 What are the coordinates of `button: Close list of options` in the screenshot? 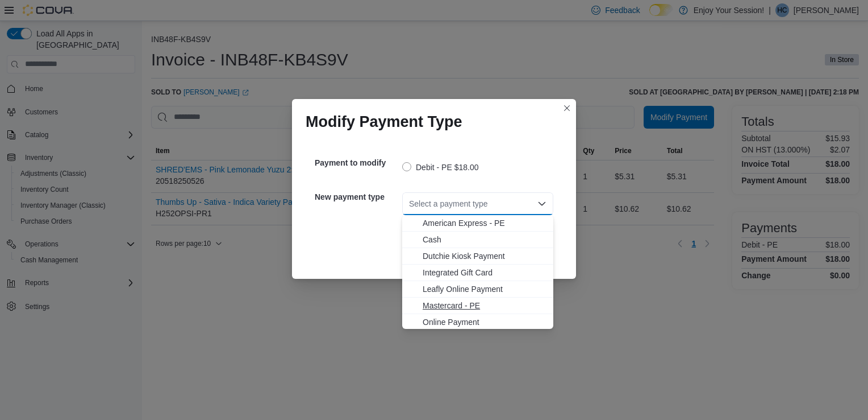 It's located at (542, 204).